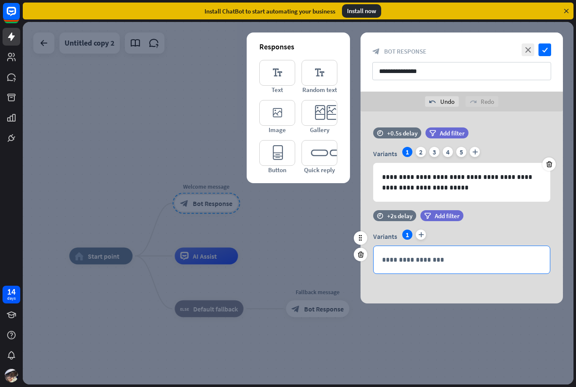  I want to click on div: Undo, so click(442, 101).